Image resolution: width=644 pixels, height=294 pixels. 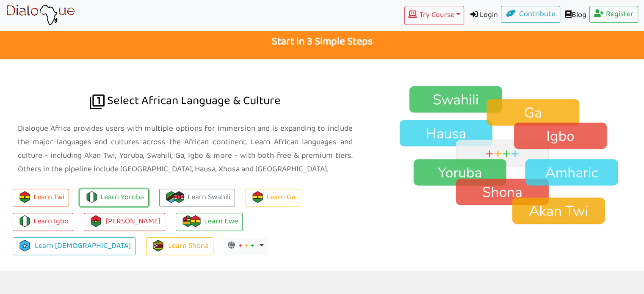 What do you see at coordinates (179, 246) in the screenshot?
I see `a: Learn Shona` at bounding box center [179, 246].